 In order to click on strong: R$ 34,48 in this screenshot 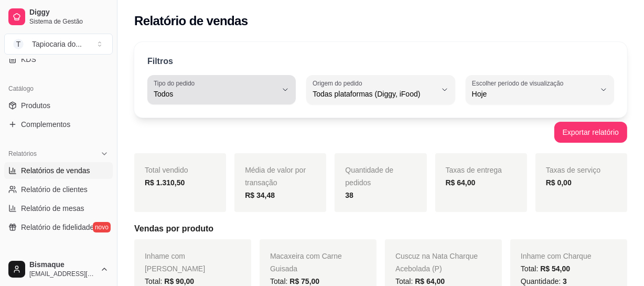, I will do `click(260, 195)`.